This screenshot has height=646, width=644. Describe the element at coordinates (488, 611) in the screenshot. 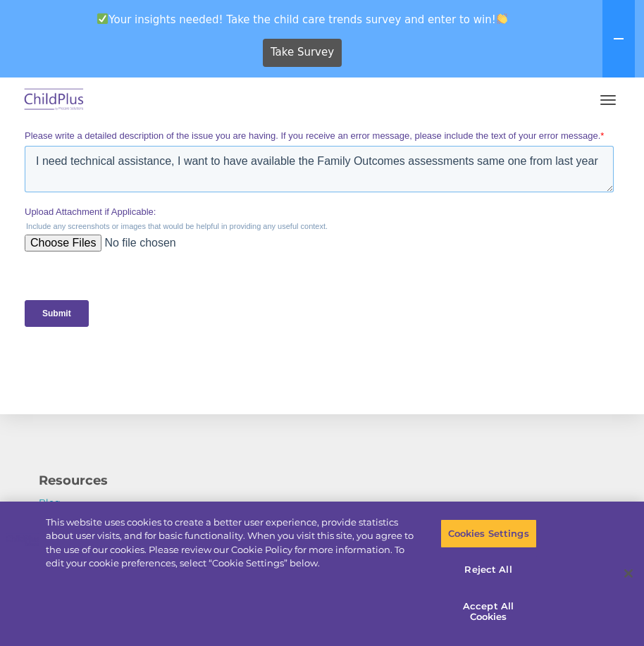

I see `button: Accept All Cookies` at that location.